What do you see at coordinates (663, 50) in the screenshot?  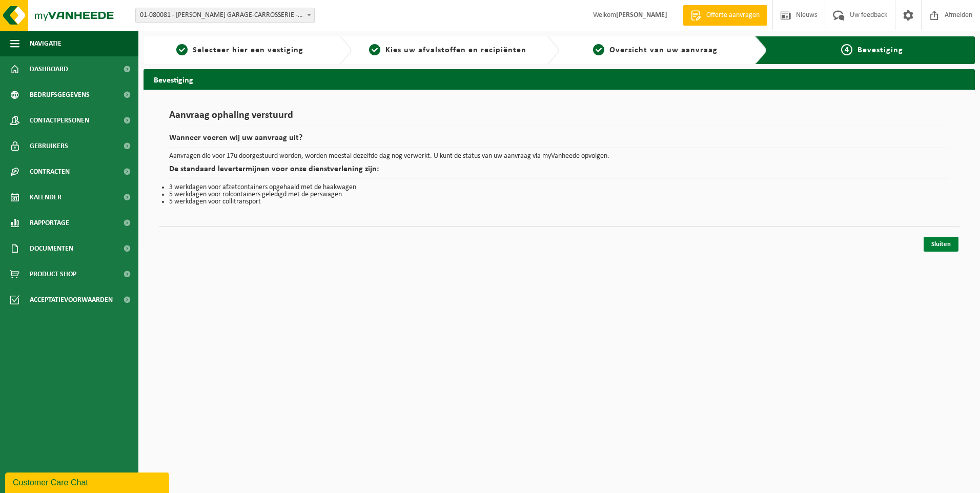 I see `span: Overzicht van uw aanvraag` at bounding box center [663, 50].